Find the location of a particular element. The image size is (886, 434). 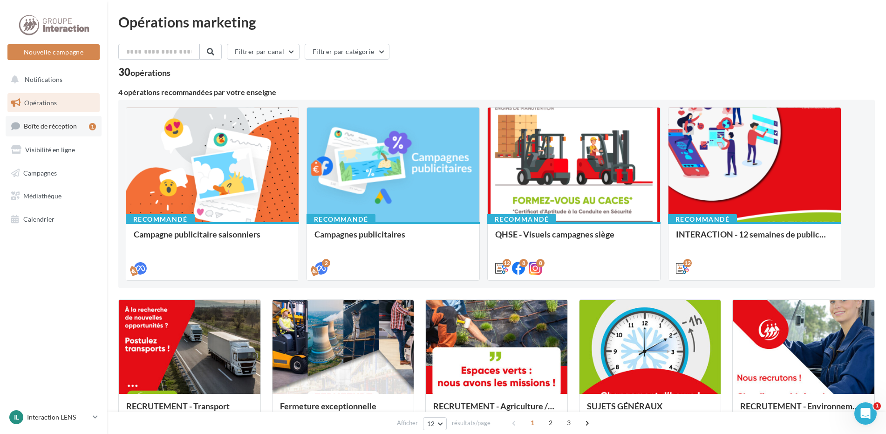

div: opérations is located at coordinates (151, 73).